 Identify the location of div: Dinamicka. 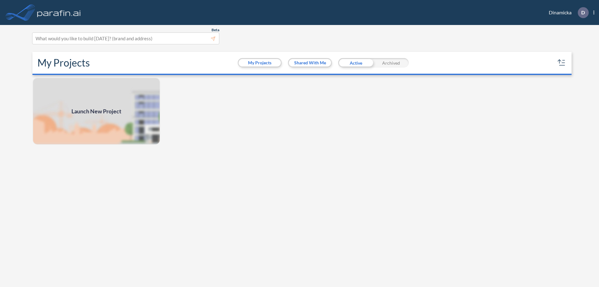
(567, 12).